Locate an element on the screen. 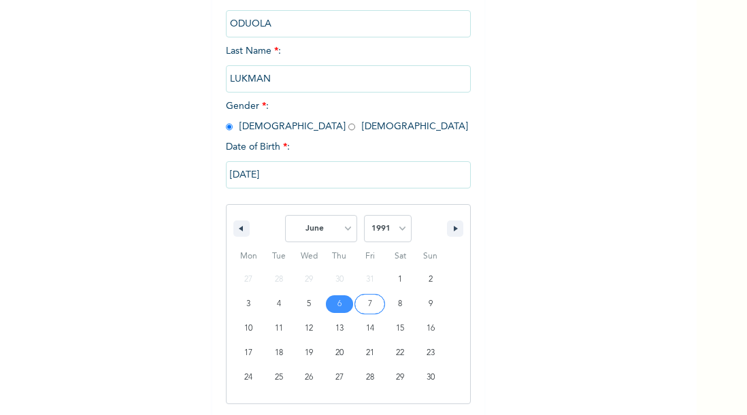 Image resolution: width=747 pixels, height=415 pixels. button: 14 is located at coordinates (369, 329).